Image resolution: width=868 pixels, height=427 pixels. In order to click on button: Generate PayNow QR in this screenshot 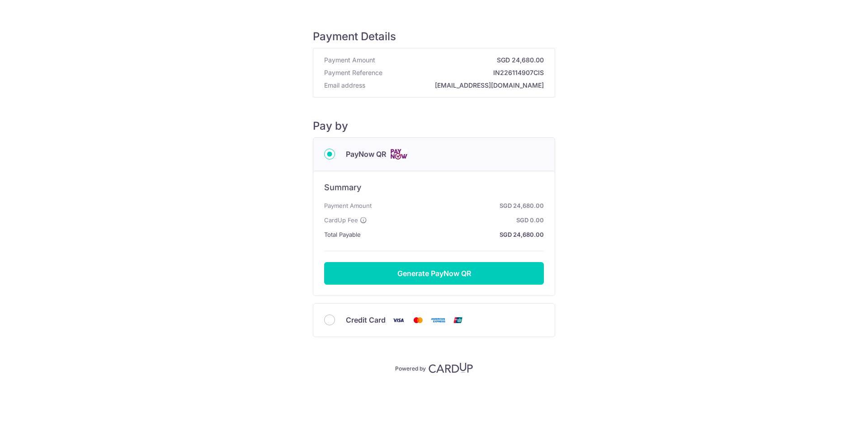, I will do `click(434, 274)`.